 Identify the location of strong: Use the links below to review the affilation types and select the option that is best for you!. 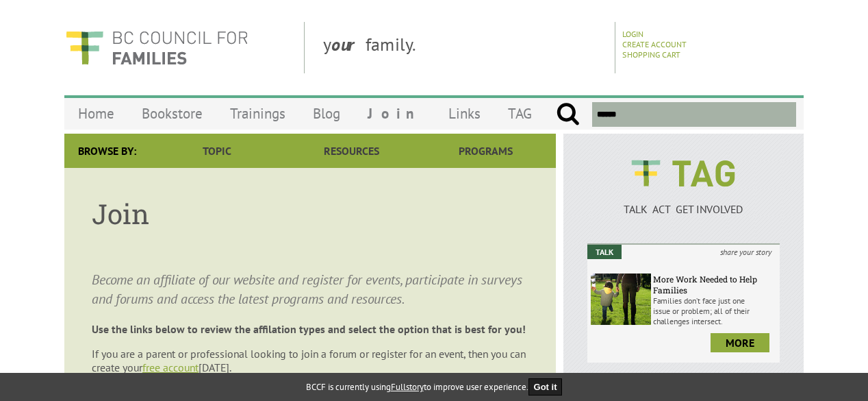
(309, 329).